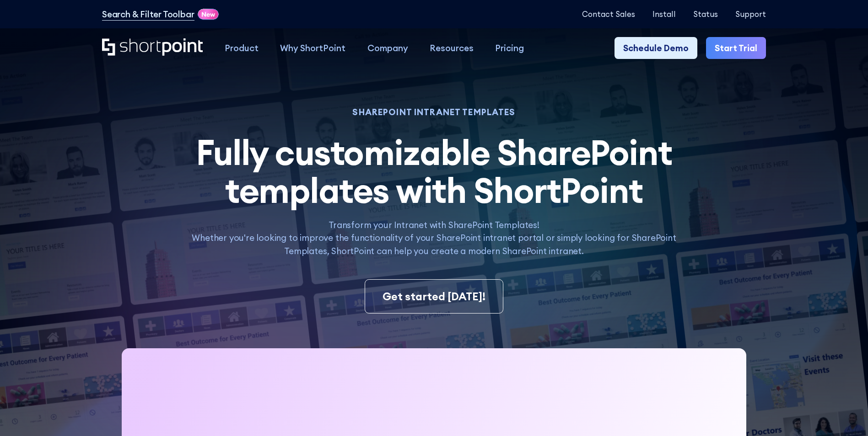 The image size is (868, 436). I want to click on h1: SHAREPOINT INTRANET TEMPLATES, so click(434, 112).